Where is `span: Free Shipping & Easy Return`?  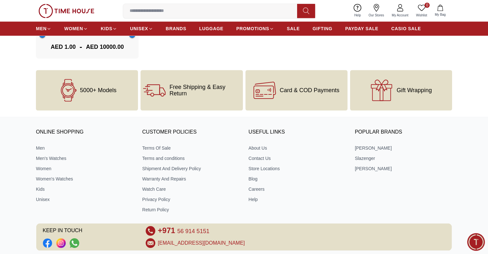
span: Free Shipping & Easy Return is located at coordinates (205, 90).